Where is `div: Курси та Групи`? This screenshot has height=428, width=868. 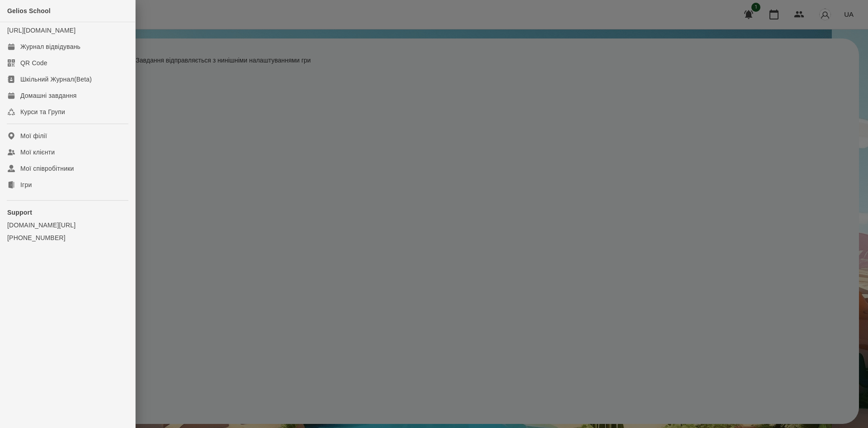
div: Курси та Групи is located at coordinates (42, 112).